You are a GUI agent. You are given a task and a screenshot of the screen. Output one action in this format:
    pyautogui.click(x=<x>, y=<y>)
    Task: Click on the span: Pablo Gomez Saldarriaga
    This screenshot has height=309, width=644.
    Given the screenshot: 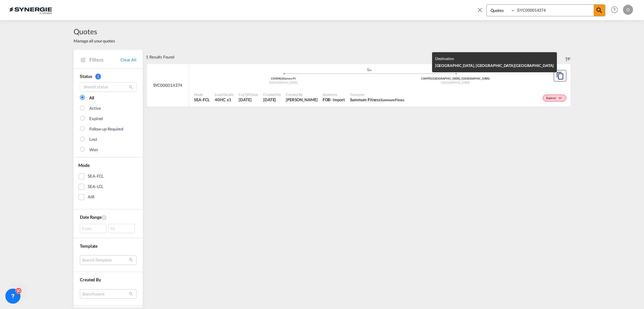 What is the action you would take?
    pyautogui.click(x=302, y=99)
    